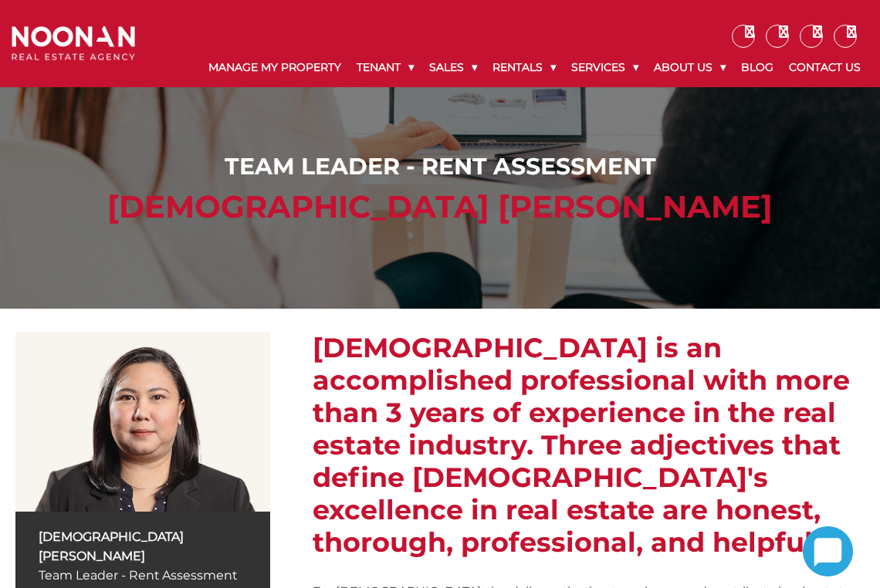 This screenshot has height=588, width=880. Describe the element at coordinates (757, 67) in the screenshot. I see `a: Blog` at that location.